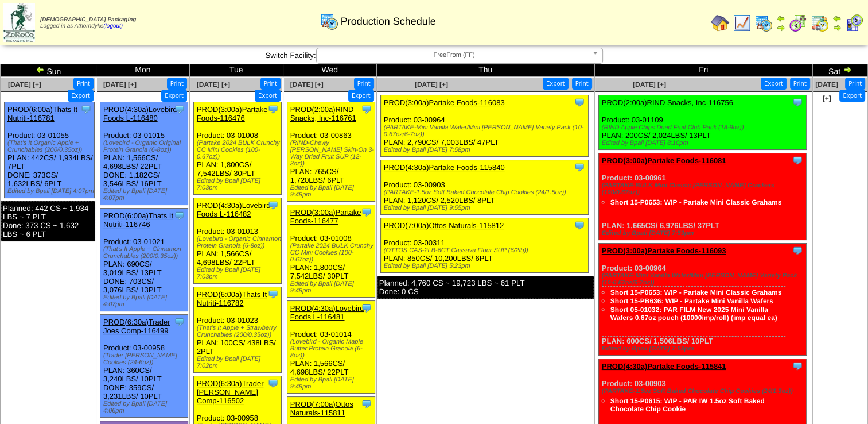 Image resolution: width=868 pixels, height=424 pixels. What do you see at coordinates (138, 220) in the screenshot?
I see `a: PROD(6:00a)Thats It Nutriti-116746` at bounding box center [138, 220].